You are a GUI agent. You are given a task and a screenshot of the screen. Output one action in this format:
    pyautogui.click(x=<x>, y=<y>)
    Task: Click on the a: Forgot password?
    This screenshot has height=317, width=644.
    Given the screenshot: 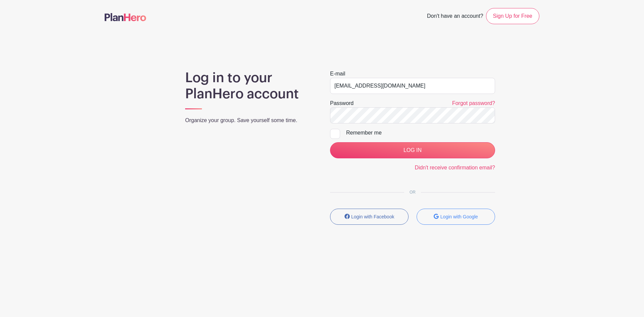 What is the action you would take?
    pyautogui.click(x=474, y=103)
    